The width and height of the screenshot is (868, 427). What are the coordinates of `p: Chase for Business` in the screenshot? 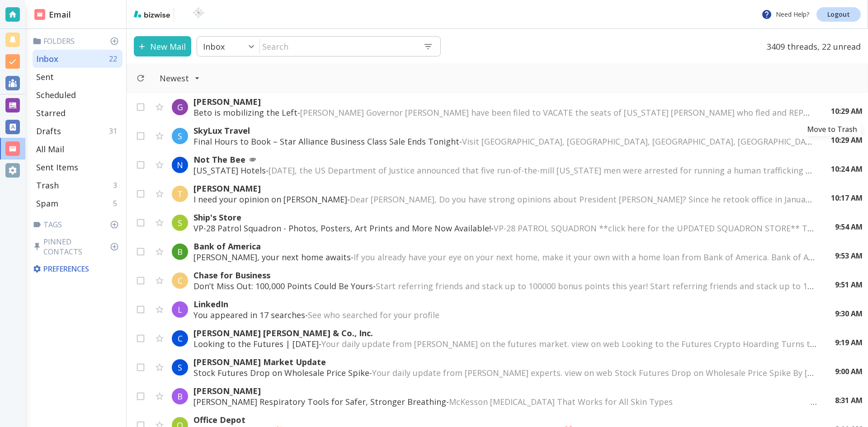 It's located at (505, 275).